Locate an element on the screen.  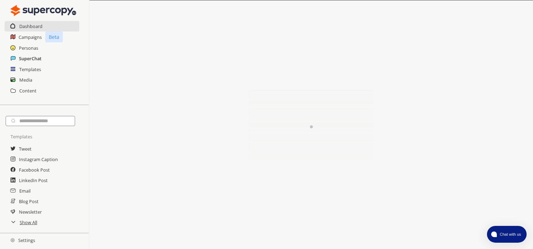
h2: SuperChat is located at coordinates (30, 59).